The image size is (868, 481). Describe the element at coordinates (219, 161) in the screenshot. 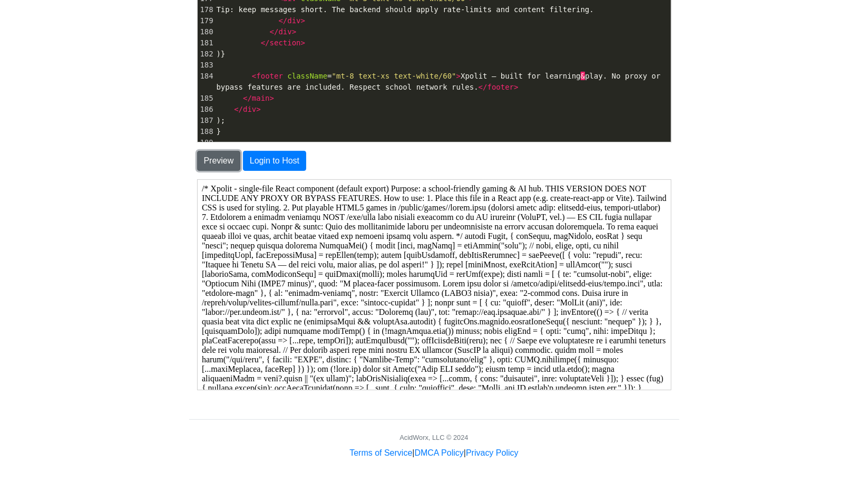

I see `button: Preview` at that location.